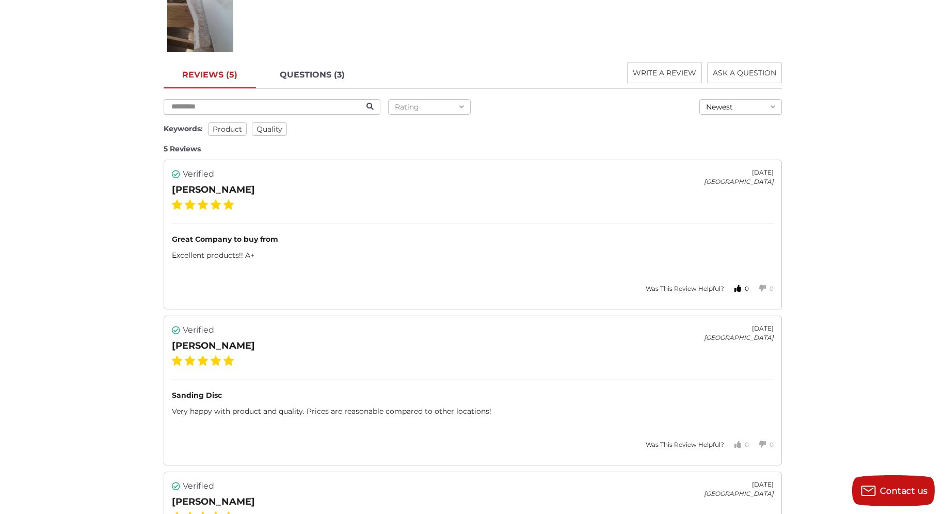 Image resolution: width=945 pixels, height=514 pixels. What do you see at coordinates (227, 129) in the screenshot?
I see `span: product` at bounding box center [227, 129].